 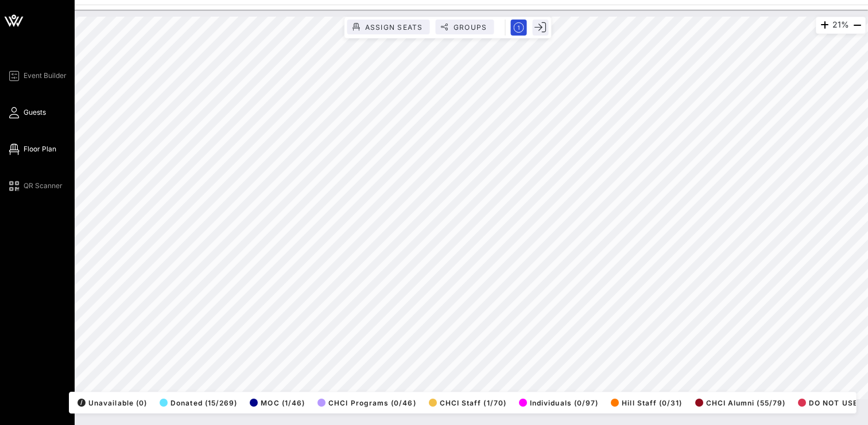 I want to click on button: Individuals (0/97), so click(x=557, y=403).